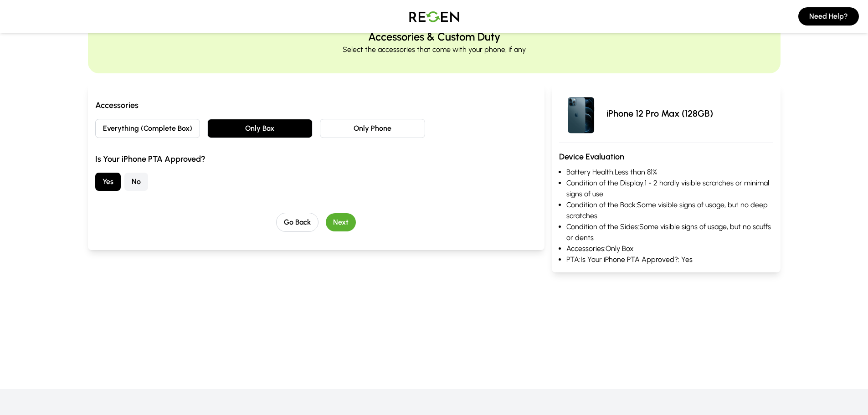 The width and height of the screenshot is (868, 415). I want to click on p: Select the accessories that come with your phone, if any, so click(434, 50).